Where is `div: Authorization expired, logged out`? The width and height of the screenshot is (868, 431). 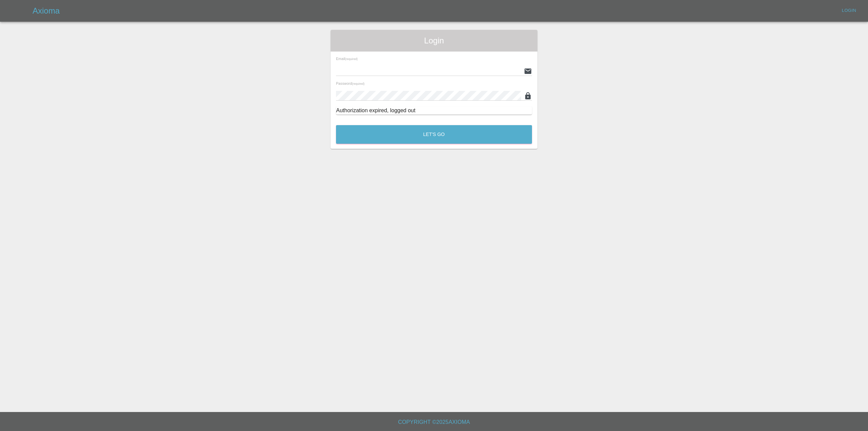
div: Authorization expired, logged out is located at coordinates (434, 111).